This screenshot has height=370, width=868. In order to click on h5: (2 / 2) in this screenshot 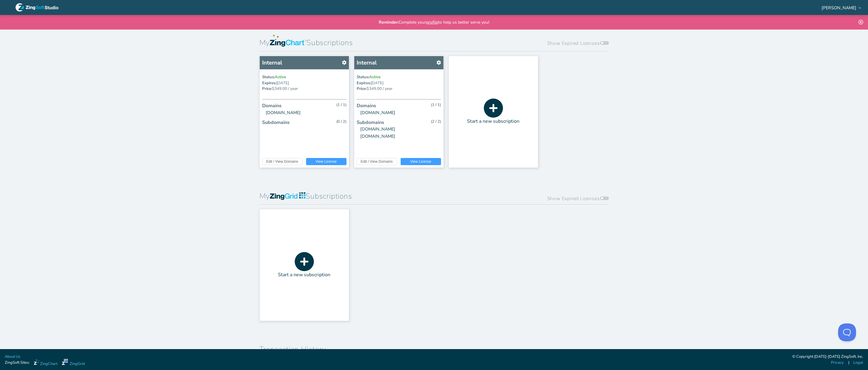, I will do `click(436, 122)`.